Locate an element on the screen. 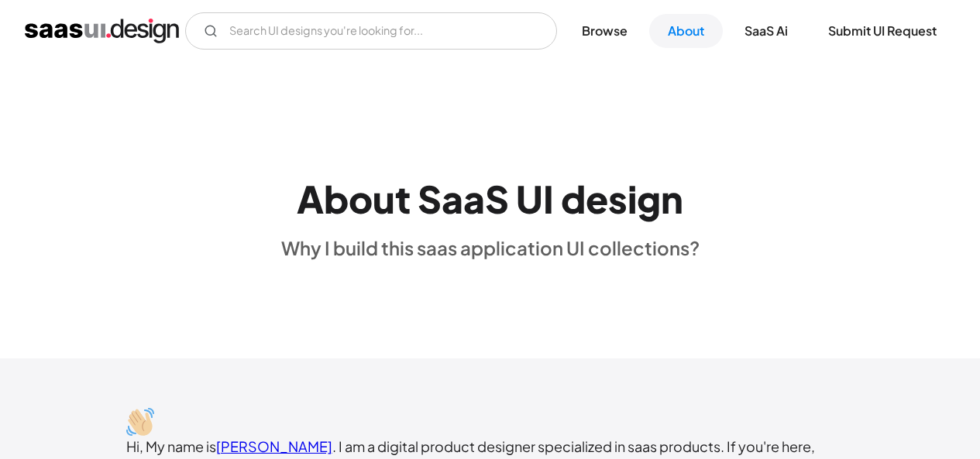 The image size is (980, 459). a: SaaS Ai is located at coordinates (766, 31).